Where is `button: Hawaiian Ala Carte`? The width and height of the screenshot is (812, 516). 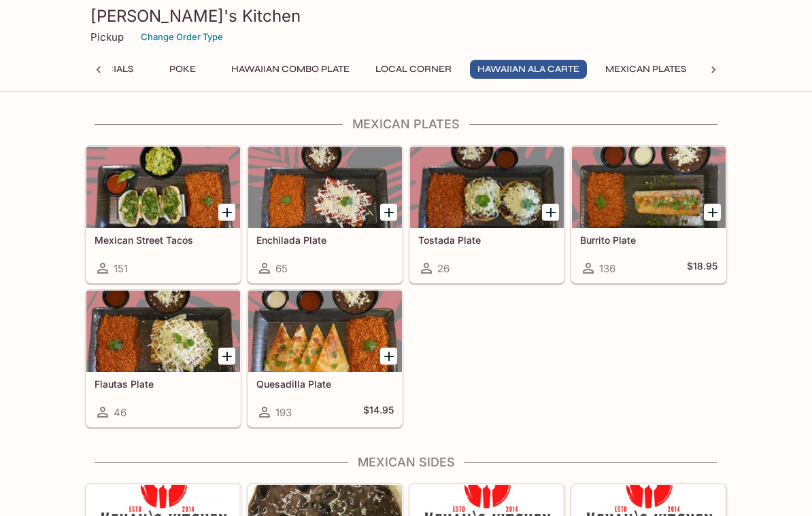 button: Hawaiian Ala Carte is located at coordinates (529, 69).